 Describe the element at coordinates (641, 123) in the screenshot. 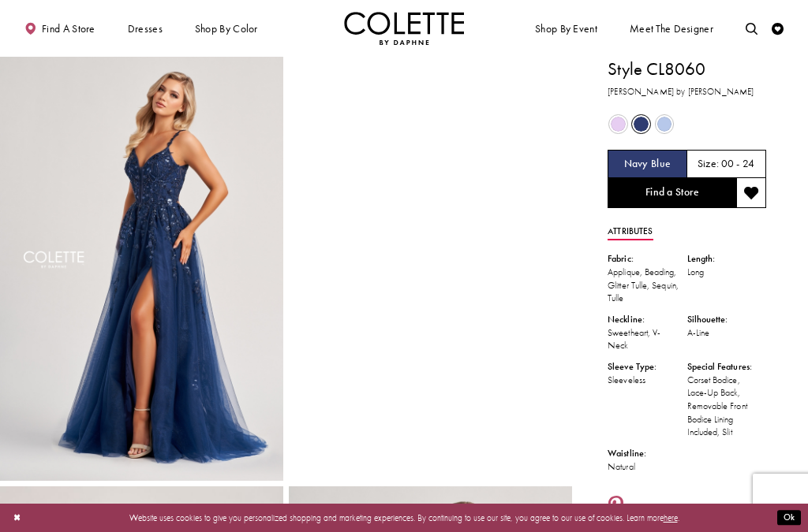

I see `div: Navy Blue` at that location.